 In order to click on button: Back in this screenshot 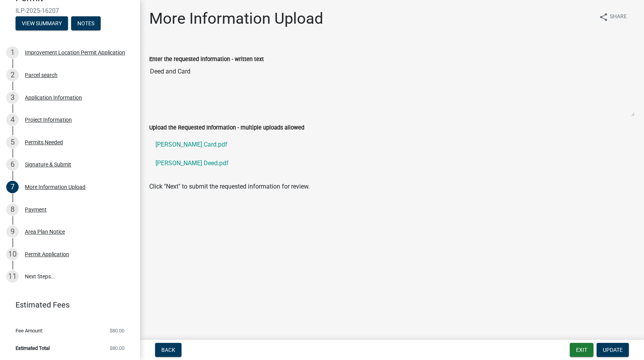, I will do `click(169, 350)`.